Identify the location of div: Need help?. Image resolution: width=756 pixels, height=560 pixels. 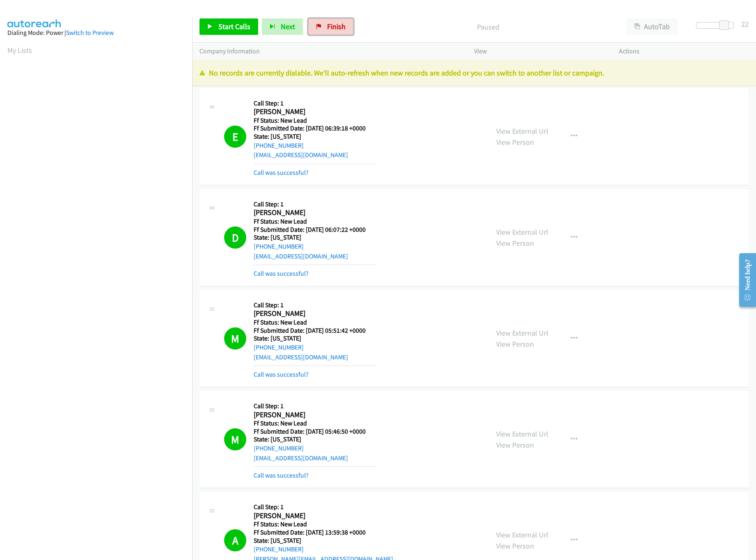
(15, 27).